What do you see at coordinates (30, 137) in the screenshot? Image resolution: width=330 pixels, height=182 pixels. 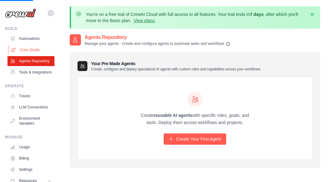 I see `div: Manage` at bounding box center [30, 137].